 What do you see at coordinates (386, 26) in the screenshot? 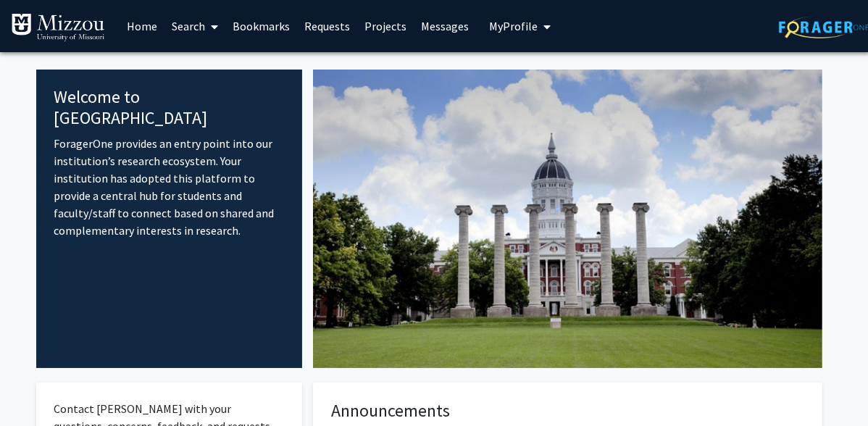
I see `a: Projects` at bounding box center [386, 26].